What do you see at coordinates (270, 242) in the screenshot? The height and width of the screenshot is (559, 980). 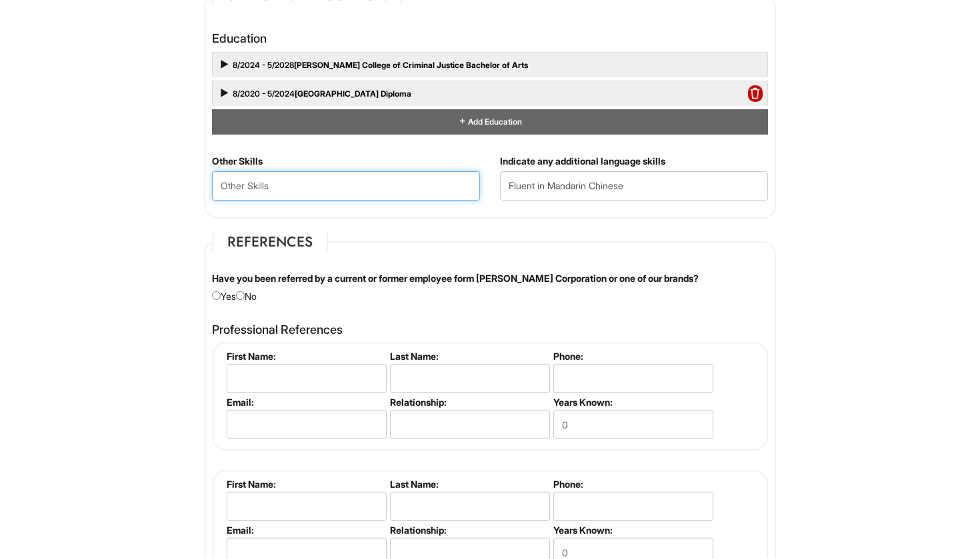 I see `legend: References` at bounding box center [270, 242].